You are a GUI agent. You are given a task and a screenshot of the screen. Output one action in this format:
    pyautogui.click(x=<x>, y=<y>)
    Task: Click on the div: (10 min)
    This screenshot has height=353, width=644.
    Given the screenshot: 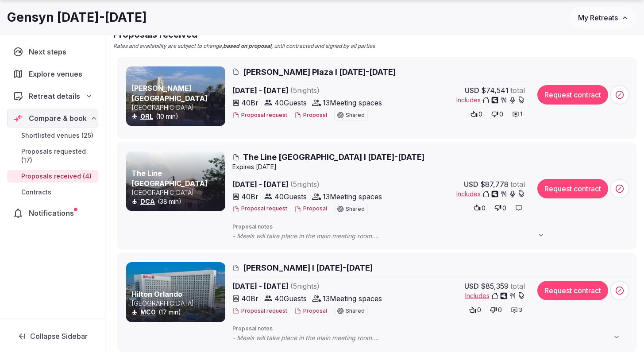 What is the action you would take?
    pyautogui.click(x=178, y=116)
    